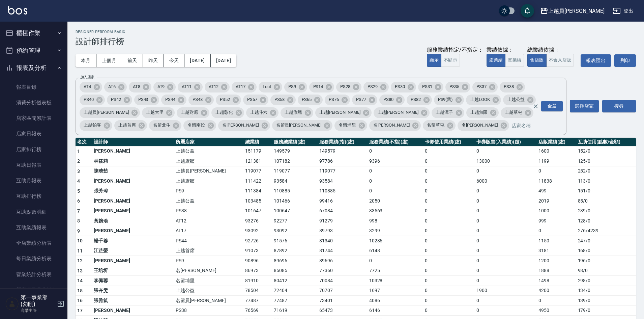 The width and height of the screenshot is (644, 319). Describe the element at coordinates (560, 60) in the screenshot. I see `button: 不含入店販` at that location.